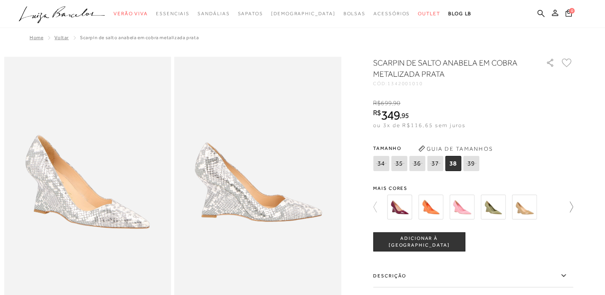 This screenshot has width=605, height=295. I want to click on span: 34, so click(381, 164).